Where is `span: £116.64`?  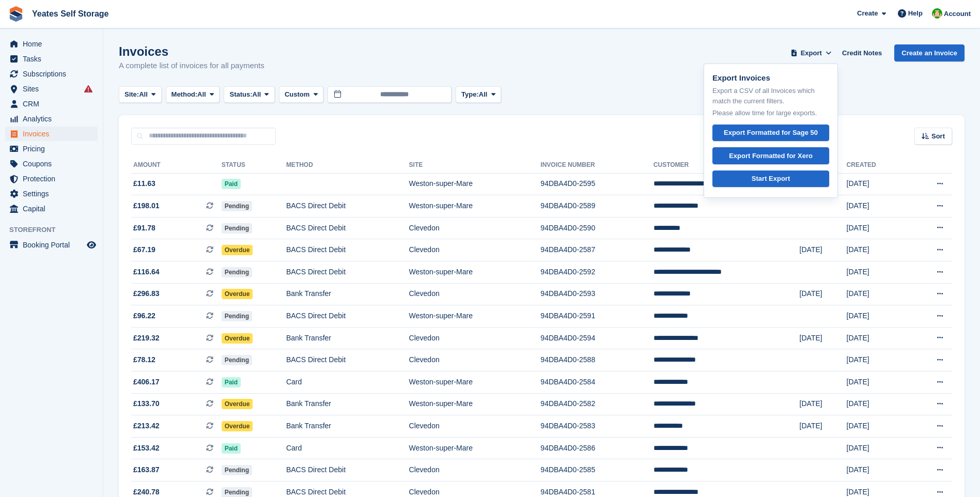
span: £116.64 is located at coordinates (146, 271).